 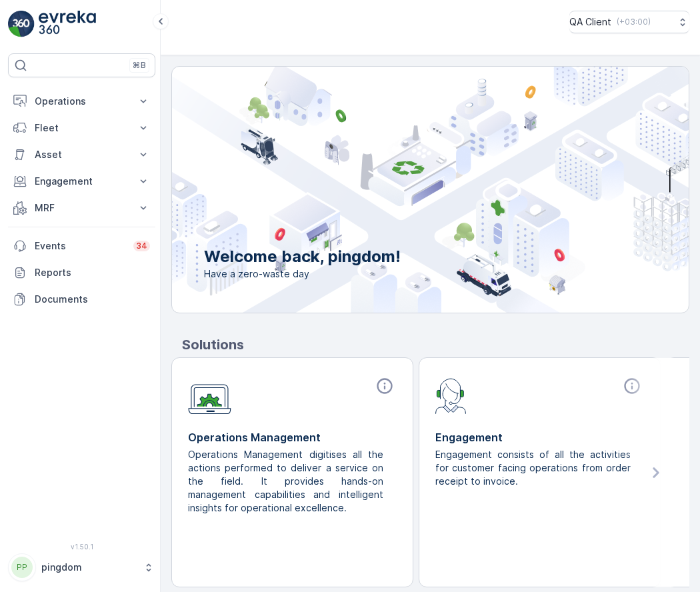 What do you see at coordinates (81, 102) in the screenshot?
I see `button: Operations` at bounding box center [81, 102].